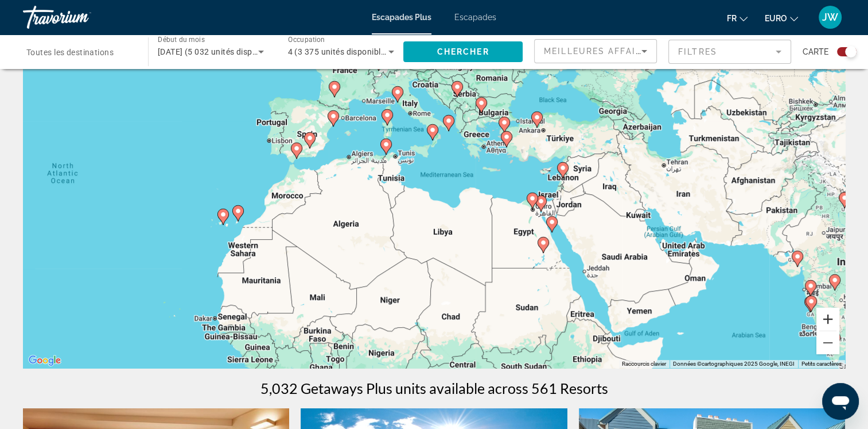 This screenshot has width=868, height=429. Describe the element at coordinates (730, 52) in the screenshot. I see `button: Filtre` at that location.